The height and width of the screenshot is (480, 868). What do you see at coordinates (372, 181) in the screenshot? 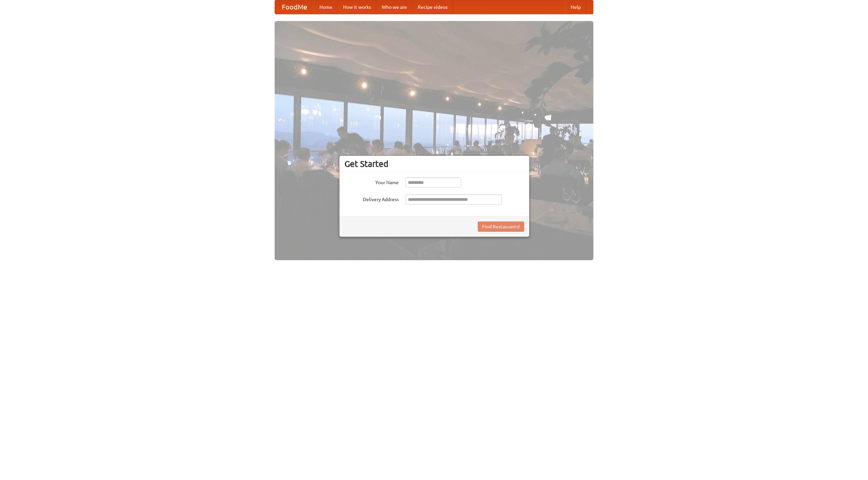
I see `label: Your Name` at bounding box center [372, 181].